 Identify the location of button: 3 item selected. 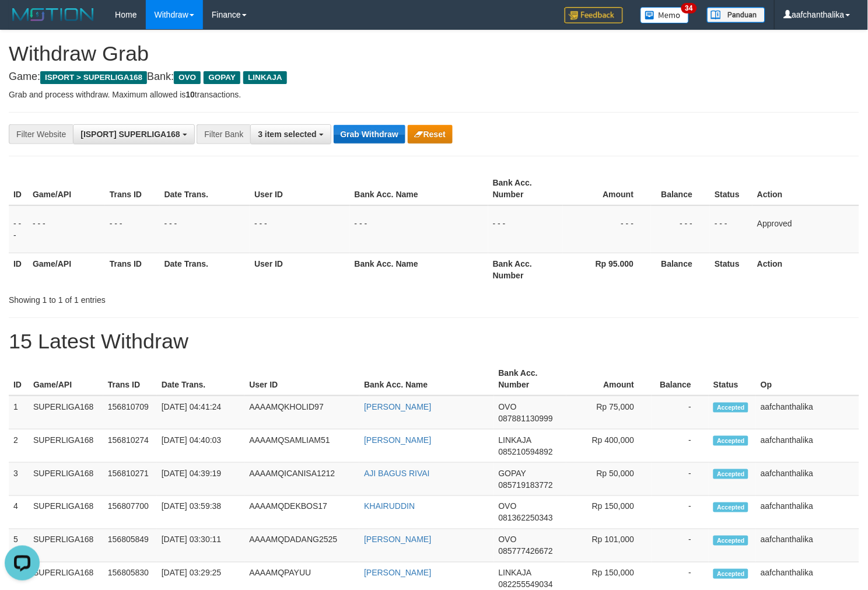
(290, 134).